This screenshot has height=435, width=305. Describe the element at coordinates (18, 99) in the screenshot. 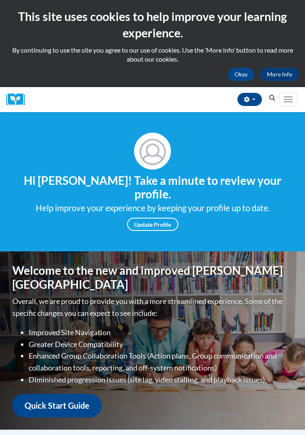

I see `a: Cox Campus` at that location.